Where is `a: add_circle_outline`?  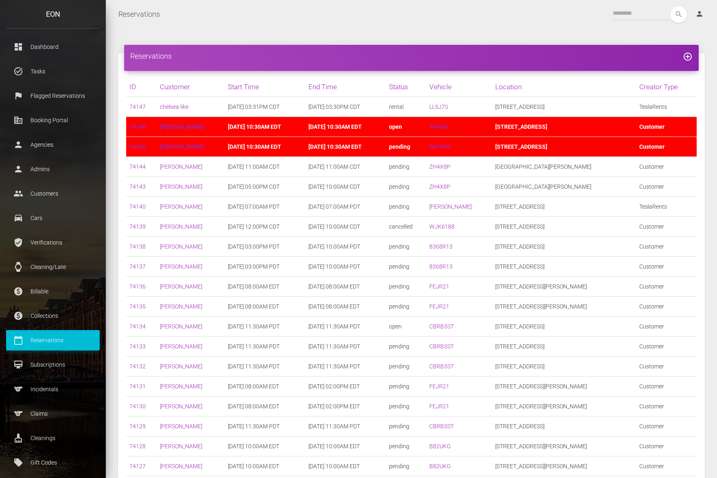 a: add_circle_outline is located at coordinates (688, 56).